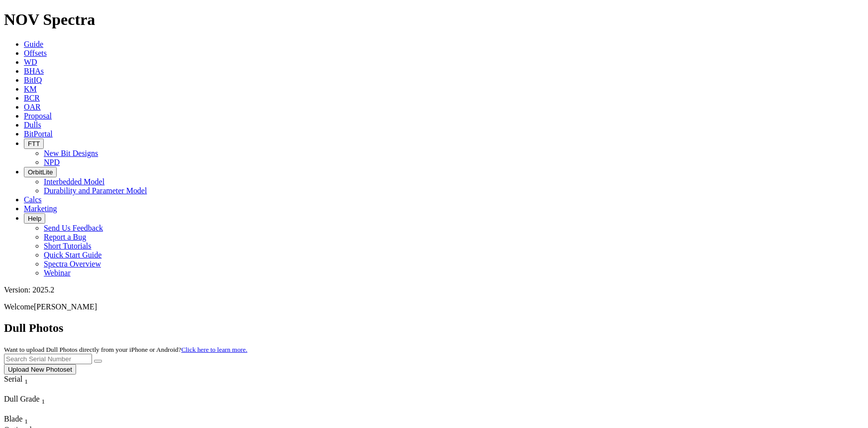 The image size is (868, 428). What do you see at coordinates (434, 327) in the screenshot?
I see `h2: Dull Photos` at bounding box center [434, 327].